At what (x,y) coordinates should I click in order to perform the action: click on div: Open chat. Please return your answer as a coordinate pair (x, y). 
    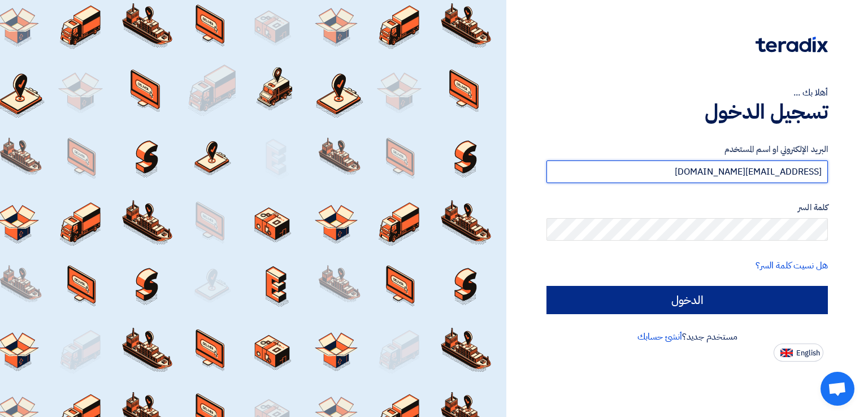
    Looking at the image, I should click on (838, 389).